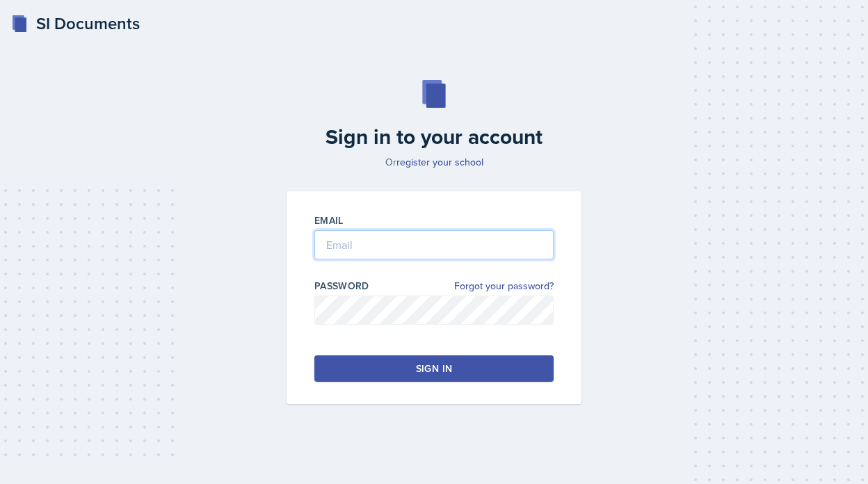  Describe the element at coordinates (342, 286) in the screenshot. I see `label: Password` at that location.